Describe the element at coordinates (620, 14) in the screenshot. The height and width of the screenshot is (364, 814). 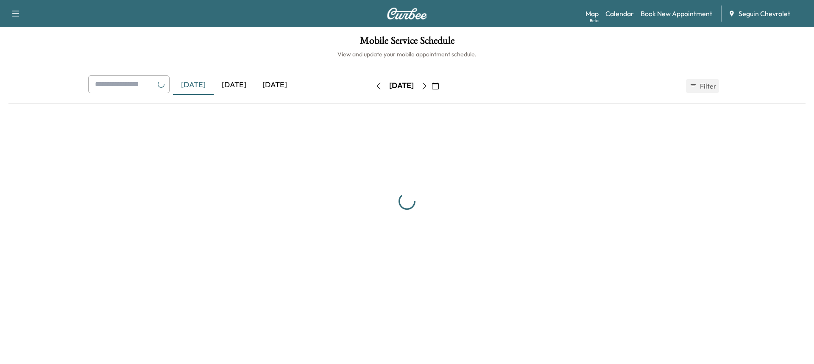
I see `a: Calendar` at that location.